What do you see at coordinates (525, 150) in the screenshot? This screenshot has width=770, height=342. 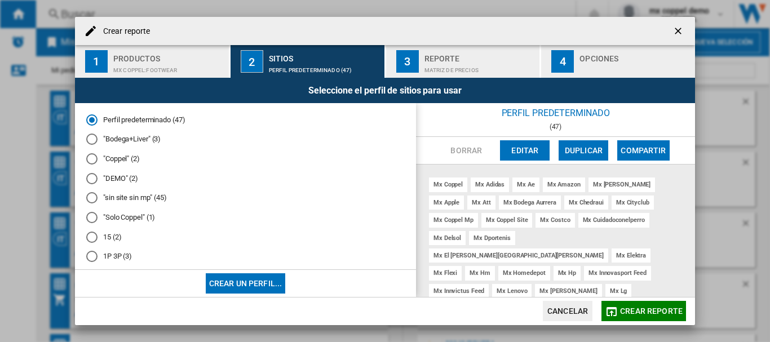 I see `button: Editar` at bounding box center [525, 150].